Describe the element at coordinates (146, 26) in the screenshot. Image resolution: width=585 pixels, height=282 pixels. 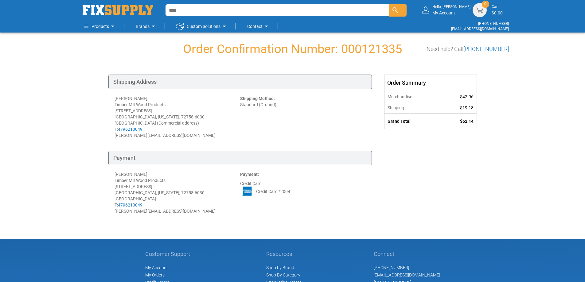
I see `a: Brands` at that location.